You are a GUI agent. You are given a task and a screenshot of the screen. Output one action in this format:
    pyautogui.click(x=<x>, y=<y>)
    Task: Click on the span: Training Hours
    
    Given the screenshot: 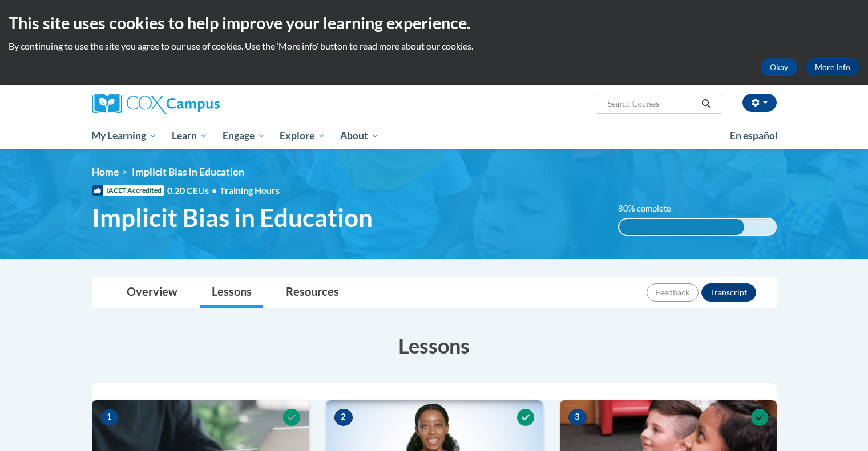 What is the action you would take?
    pyautogui.click(x=249, y=190)
    